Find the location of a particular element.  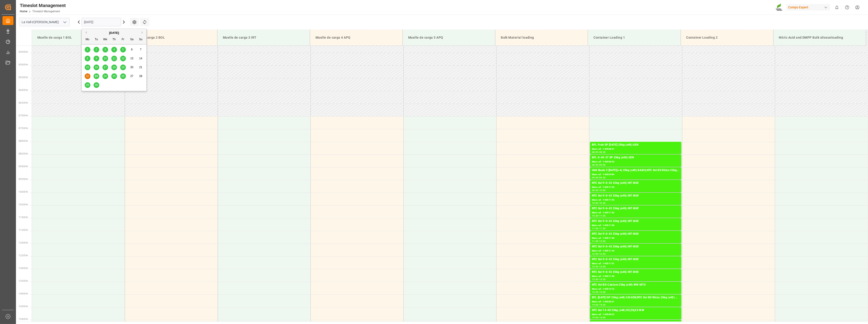

div: Choose Monday, September 15th, 2025 is located at coordinates (88, 67).